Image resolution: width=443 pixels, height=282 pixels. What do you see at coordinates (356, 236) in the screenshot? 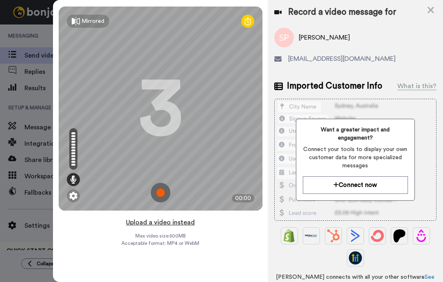
I see `img: ActiveCampaign` at bounding box center [356, 236].